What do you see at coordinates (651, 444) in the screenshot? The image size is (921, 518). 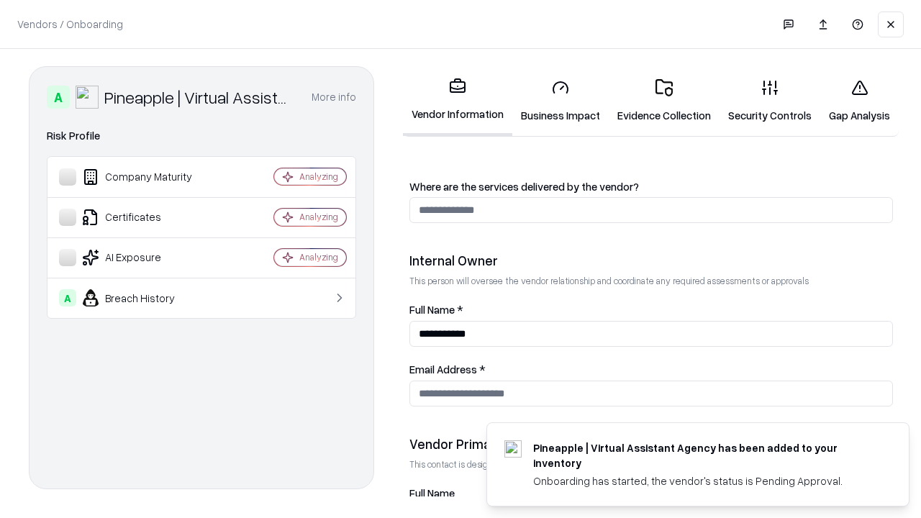 I see `div: Vendor Primary Contact` at bounding box center [651, 444].